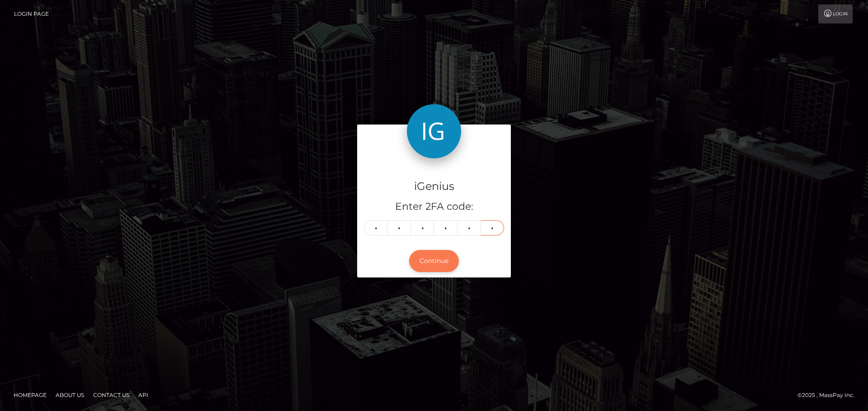  I want to click on a: Login, so click(835, 14).